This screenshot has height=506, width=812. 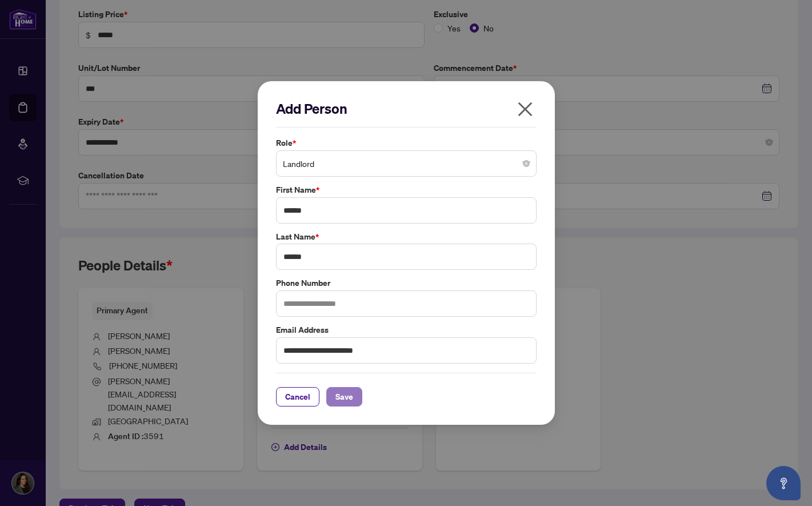 What do you see at coordinates (344, 397) in the screenshot?
I see `span: Save` at bounding box center [344, 397].